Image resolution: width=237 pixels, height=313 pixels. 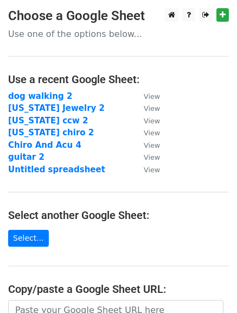 I want to click on h4: Use a recent Google Sheet:, so click(x=118, y=79).